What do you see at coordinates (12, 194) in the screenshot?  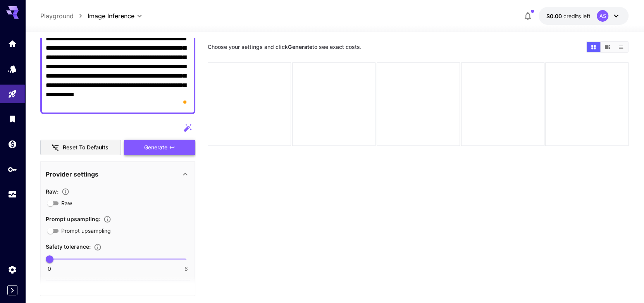 I see `div: Usage` at bounding box center [12, 194].